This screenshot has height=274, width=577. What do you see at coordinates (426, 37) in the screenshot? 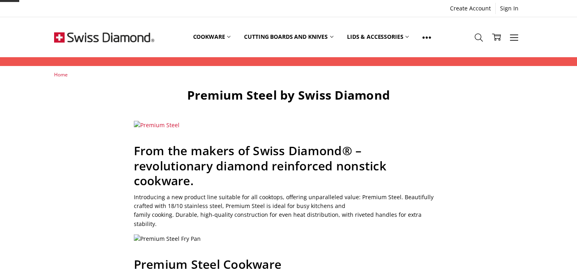
I see `a: Show All` at bounding box center [426, 37].